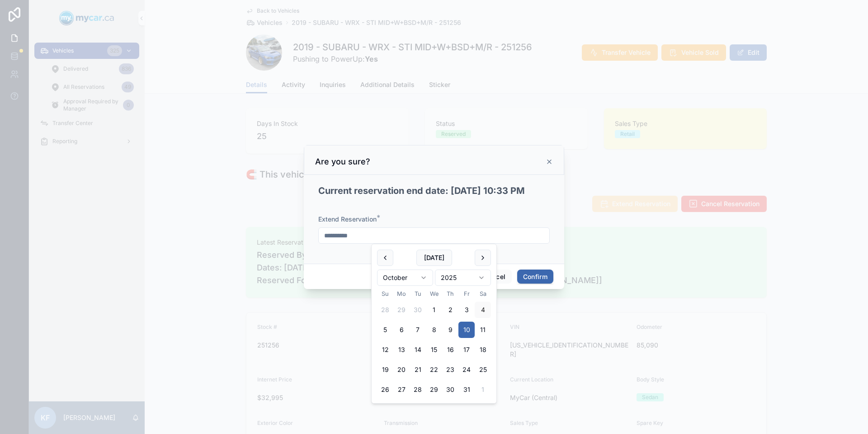 The image size is (868, 434). Describe the element at coordinates (450, 349) in the screenshot. I see `button: Thursday, October 16th, 2025` at that location.